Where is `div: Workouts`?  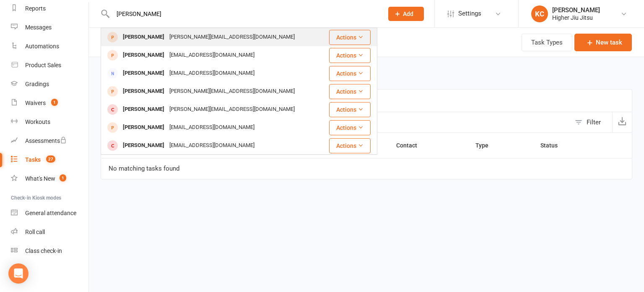
div: Workouts is located at coordinates (38, 122).